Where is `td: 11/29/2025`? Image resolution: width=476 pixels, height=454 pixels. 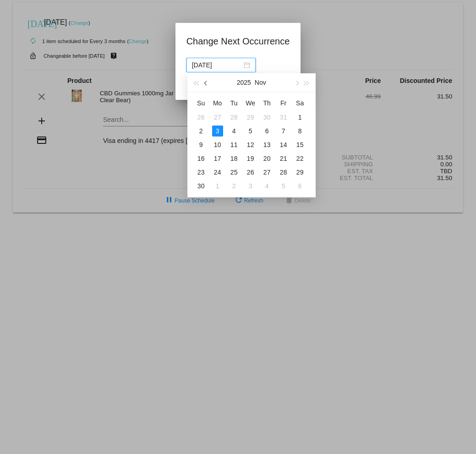
td: 11/29/2025 is located at coordinates (300, 172).